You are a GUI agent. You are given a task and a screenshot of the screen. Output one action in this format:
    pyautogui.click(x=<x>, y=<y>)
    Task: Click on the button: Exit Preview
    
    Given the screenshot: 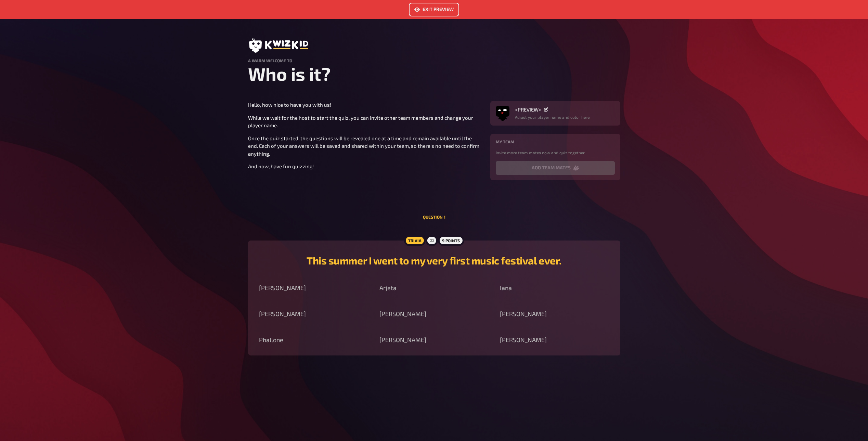 What is the action you would take?
    pyautogui.click(x=434, y=10)
    